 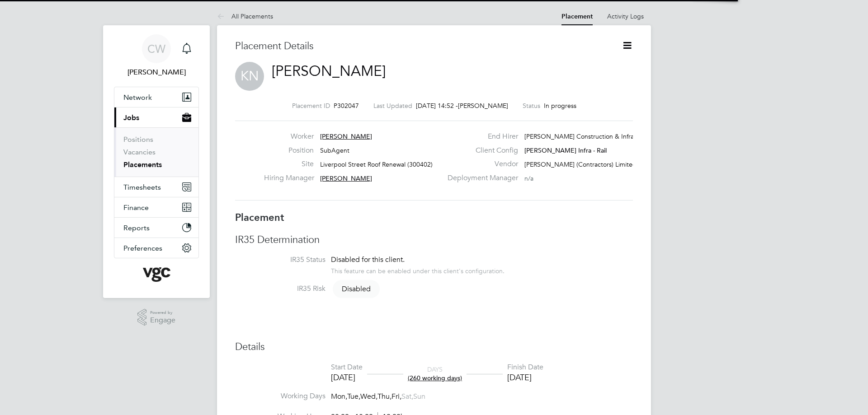 I want to click on span: Network, so click(x=138, y=97).